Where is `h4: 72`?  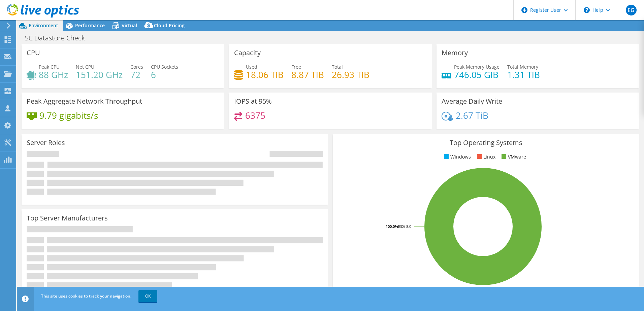
h4: 72 is located at coordinates (137, 75).